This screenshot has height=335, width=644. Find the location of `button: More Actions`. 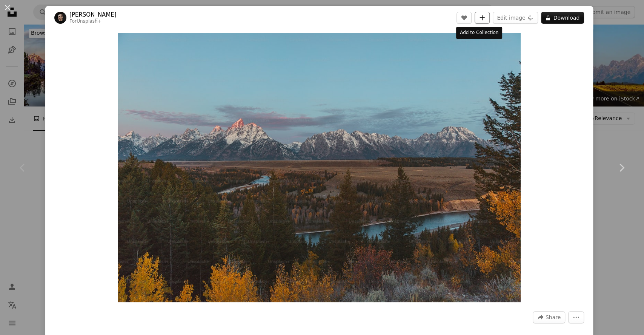

button: More Actions is located at coordinates (576, 317).